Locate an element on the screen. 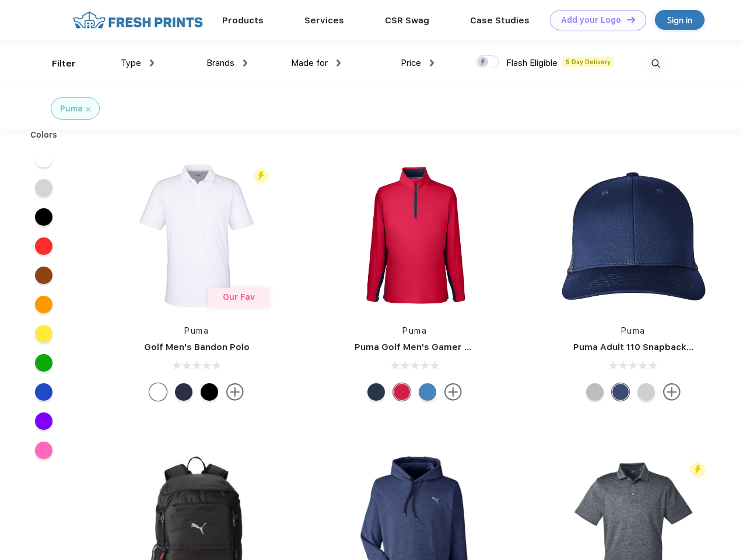 Image resolution: width=743 pixels, height=560 pixels. a: Products is located at coordinates (242, 21).